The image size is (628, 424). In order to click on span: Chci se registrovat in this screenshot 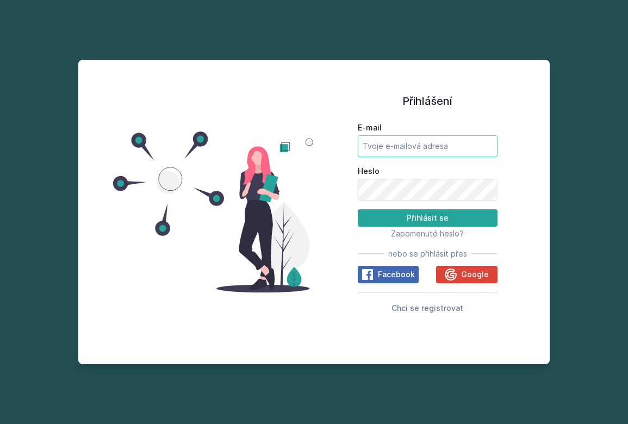, I will do `click(428, 308)`.